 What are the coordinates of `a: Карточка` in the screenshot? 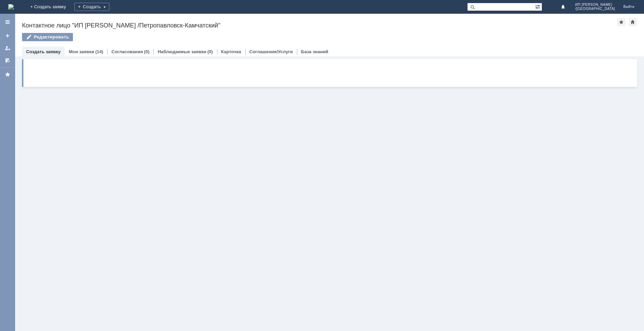 It's located at (231, 52).